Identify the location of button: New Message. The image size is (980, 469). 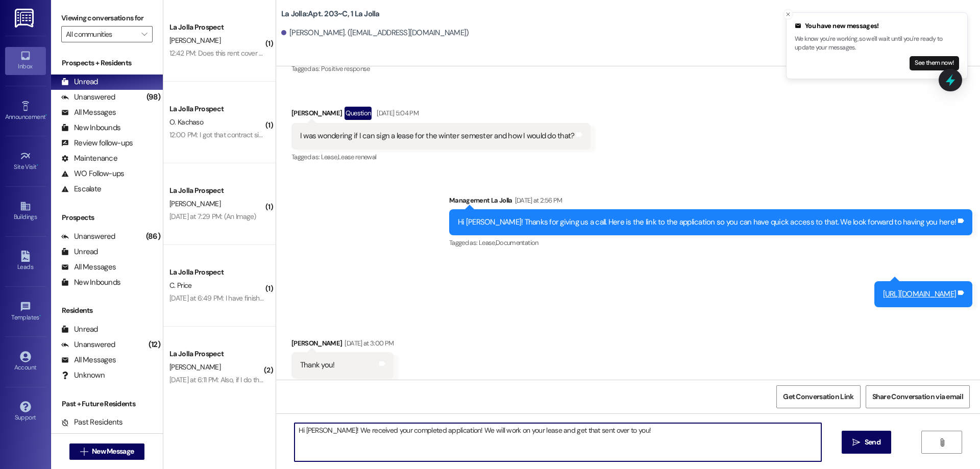
(107, 451).